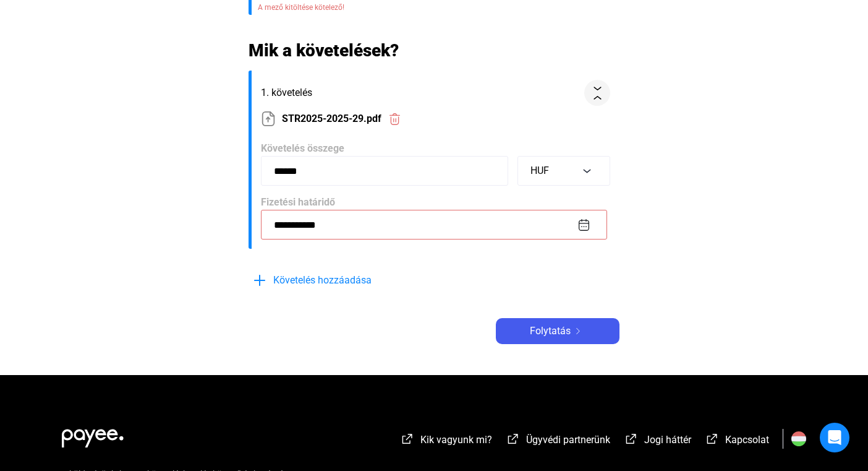 The image size is (868, 471). What do you see at coordinates (563, 171) in the screenshot?
I see `button: HUF` at bounding box center [563, 171].